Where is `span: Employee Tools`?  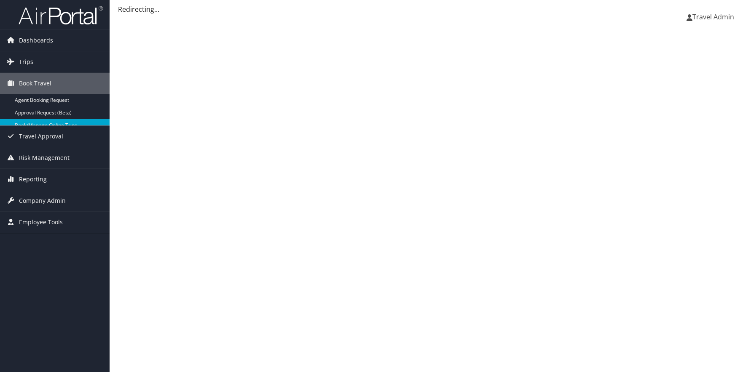
span: Employee Tools is located at coordinates (41, 222).